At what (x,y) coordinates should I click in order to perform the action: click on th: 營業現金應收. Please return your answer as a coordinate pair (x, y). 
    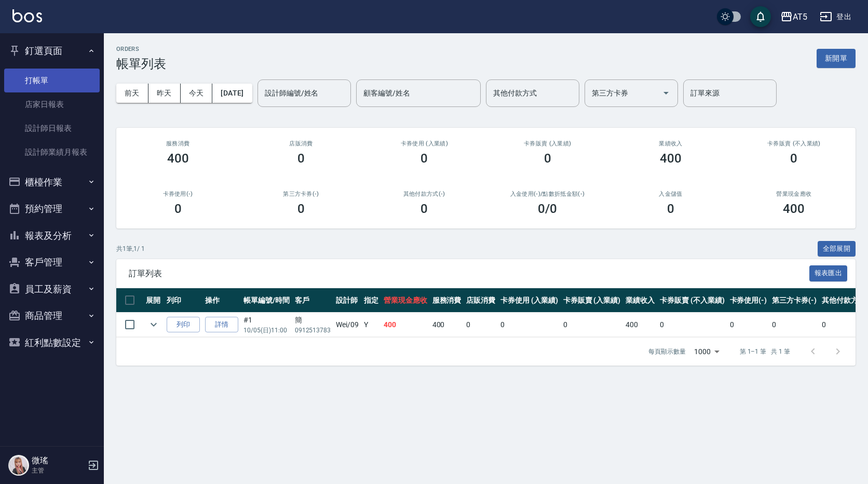
    Looking at the image, I should click on (406, 300).